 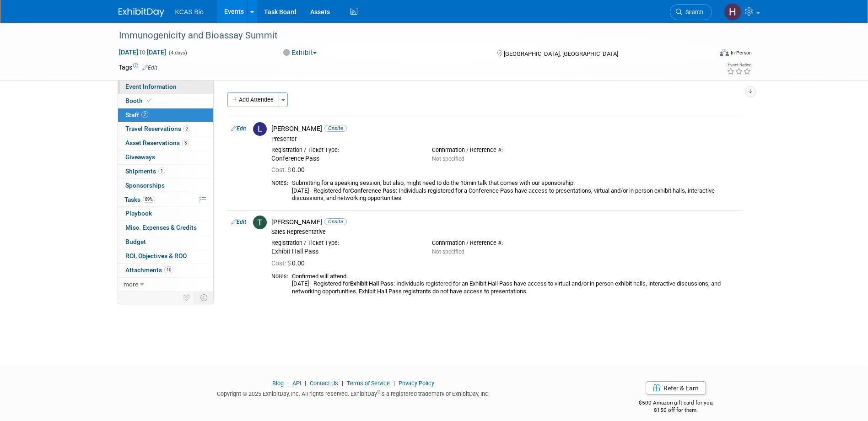 What do you see at coordinates (345, 252) in the screenshot?
I see `div: Exhibit Hall Pass` at bounding box center [345, 252].